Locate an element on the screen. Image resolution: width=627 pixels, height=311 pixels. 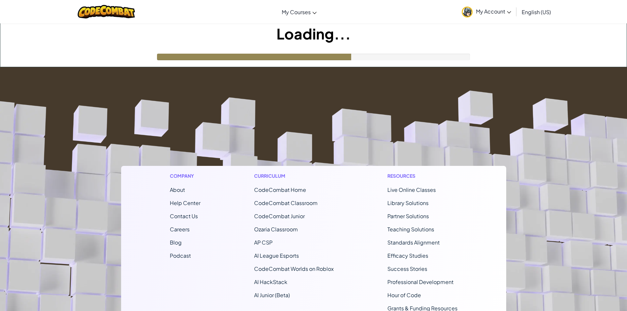
a: Standards Alignment is located at coordinates (413, 242).